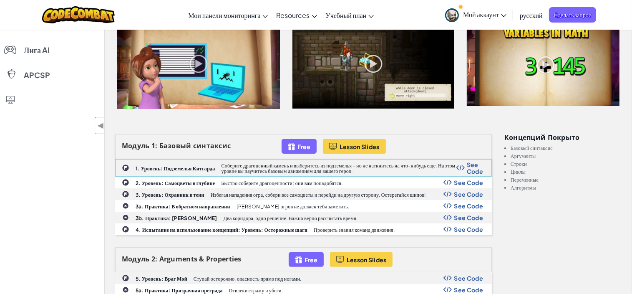 Image resolution: width=632 pixels, height=294 pixels. I want to click on p: Проверить знания команд движения., so click(354, 229).